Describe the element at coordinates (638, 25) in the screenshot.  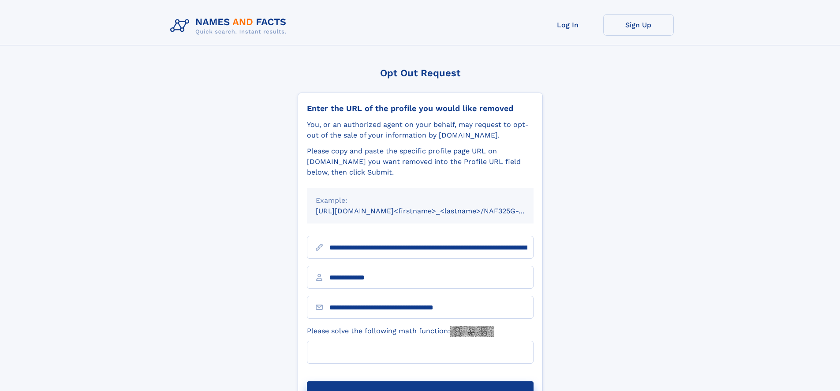
I see `a: Sign Up` at that location.